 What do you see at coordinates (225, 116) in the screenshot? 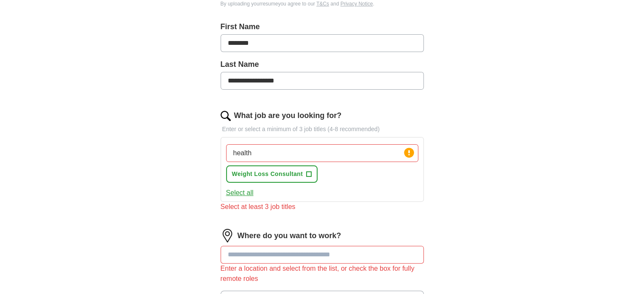
I see `img: search.png` at bounding box center [225, 116].